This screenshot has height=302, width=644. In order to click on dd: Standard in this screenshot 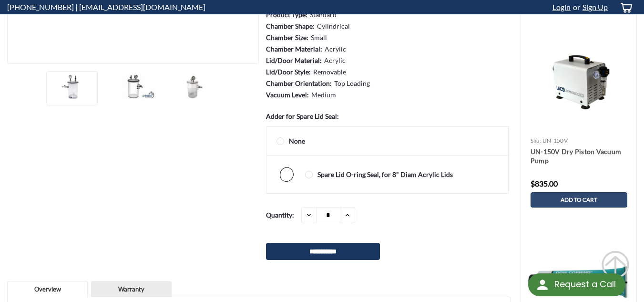, I will do `click(323, 14)`.